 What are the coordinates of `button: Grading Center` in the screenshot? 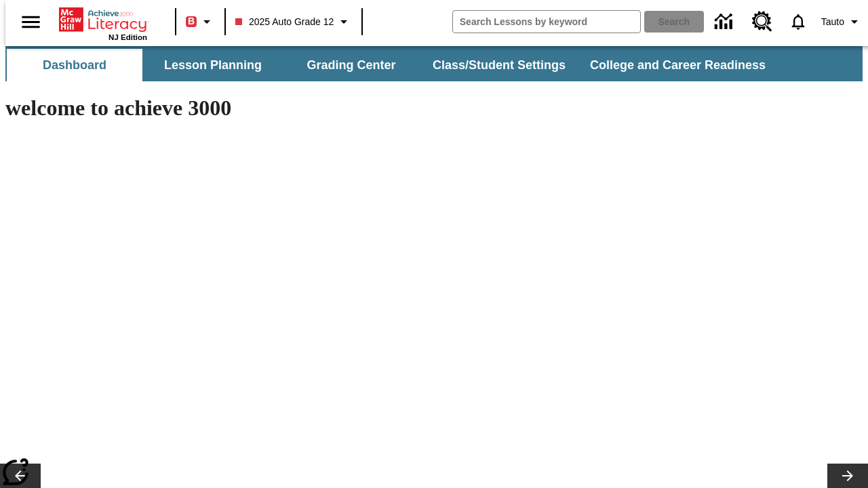 It's located at (351, 65).